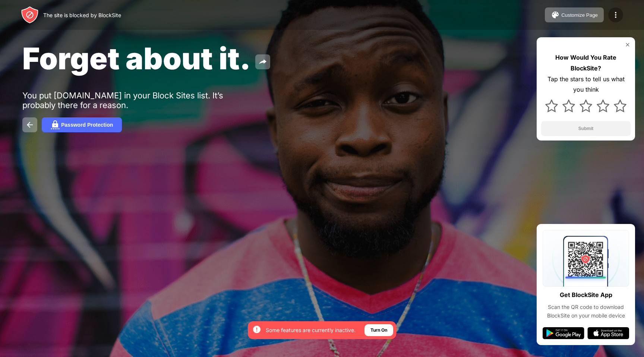 This screenshot has width=644, height=357. What do you see at coordinates (615, 15) in the screenshot?
I see `img: menu-icon.svg` at bounding box center [615, 15].